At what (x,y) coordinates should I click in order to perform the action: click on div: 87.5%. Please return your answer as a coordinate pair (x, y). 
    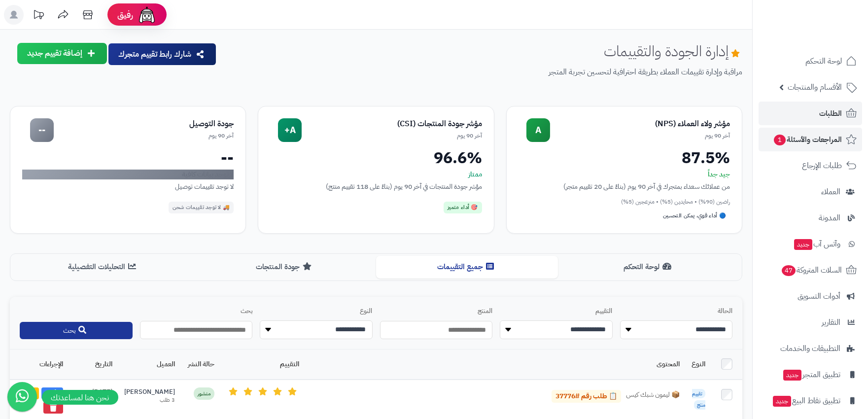
    Looking at the image, I should click on (624, 158).